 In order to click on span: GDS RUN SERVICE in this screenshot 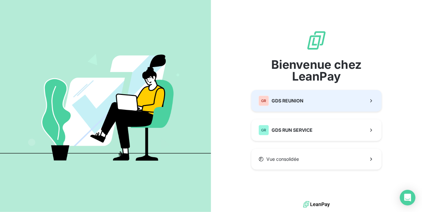, I will do `click(292, 130)`.